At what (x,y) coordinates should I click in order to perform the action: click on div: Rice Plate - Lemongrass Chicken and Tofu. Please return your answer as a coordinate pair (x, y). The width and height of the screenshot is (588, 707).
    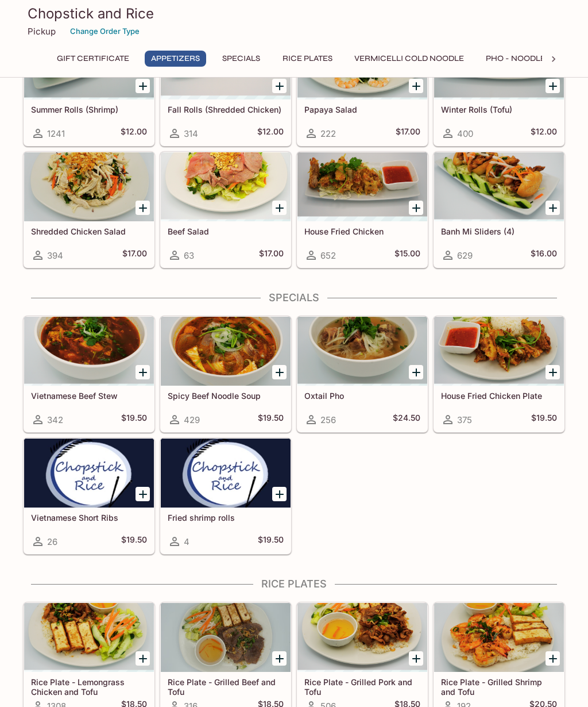
    Looking at the image, I should click on (89, 637).